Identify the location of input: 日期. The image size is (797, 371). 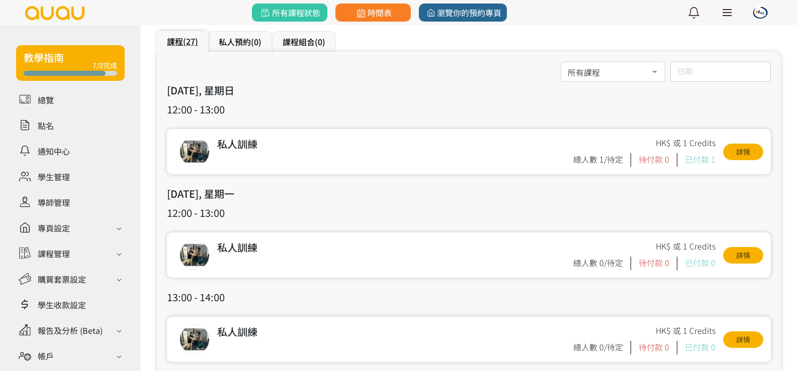
(720, 72).